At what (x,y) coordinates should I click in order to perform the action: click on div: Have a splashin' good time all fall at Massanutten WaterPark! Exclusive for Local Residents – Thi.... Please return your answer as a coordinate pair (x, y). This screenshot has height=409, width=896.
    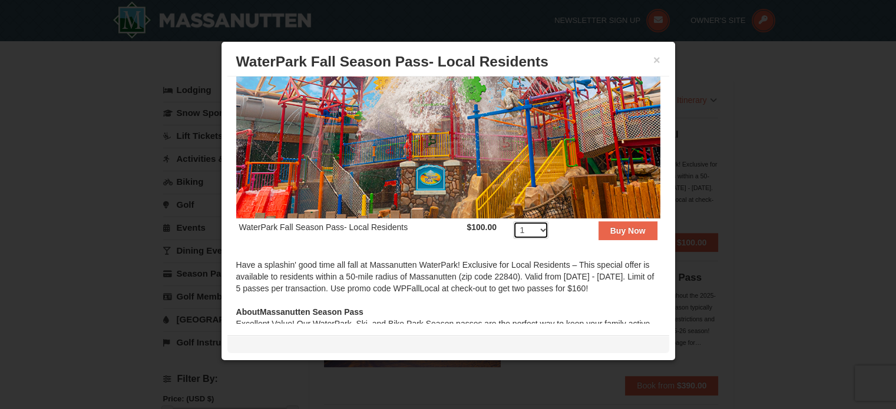
    Looking at the image, I should click on (448, 283).